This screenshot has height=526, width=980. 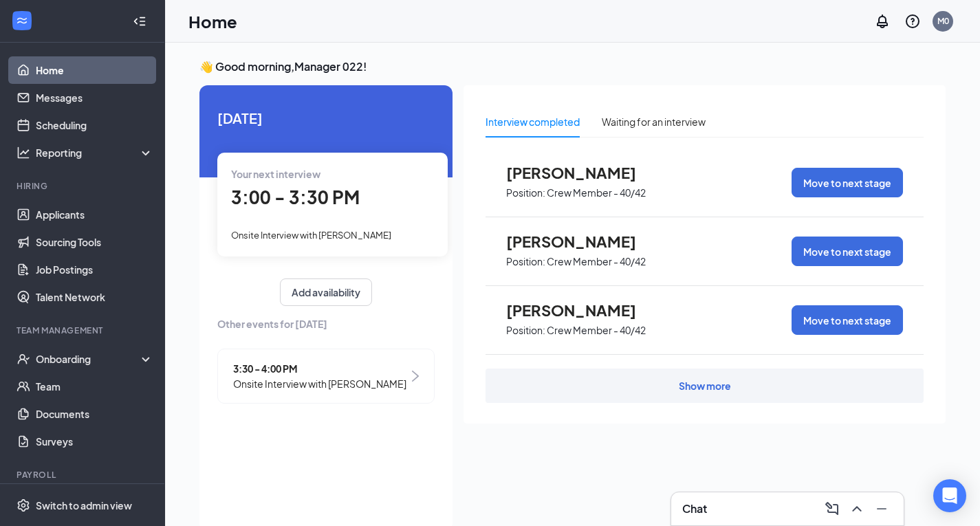 What do you see at coordinates (94, 98) in the screenshot?
I see `a: Messages` at bounding box center [94, 98].